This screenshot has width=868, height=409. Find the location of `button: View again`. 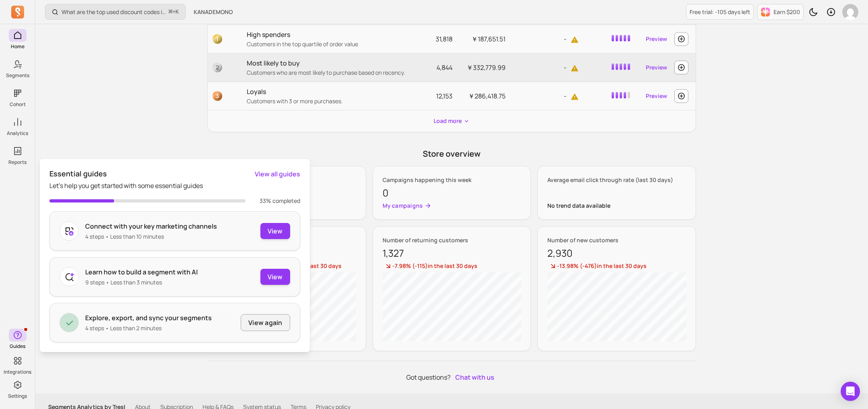

button: View again is located at coordinates (265, 323).